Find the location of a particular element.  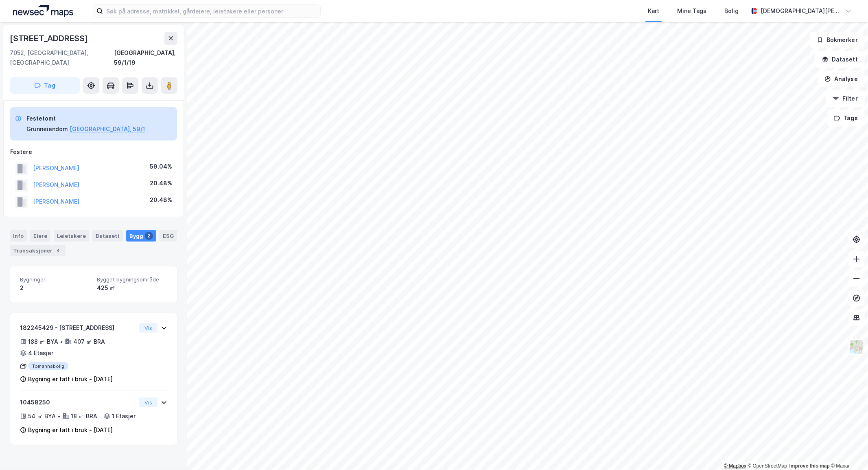

div: 1 Etasjer is located at coordinates (124, 416).